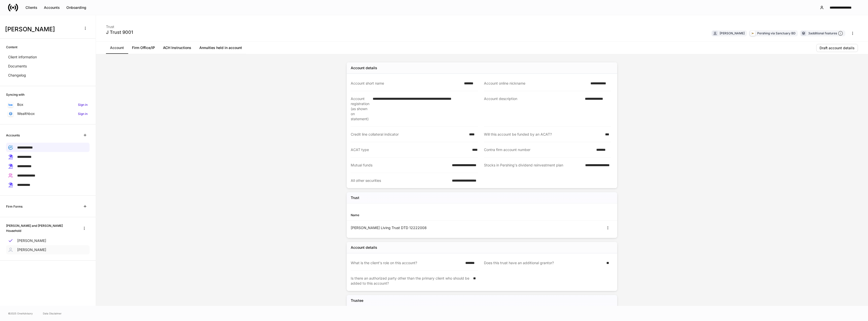  What do you see at coordinates (837, 48) in the screenshot?
I see `button: Draft account details` at bounding box center [837, 48].